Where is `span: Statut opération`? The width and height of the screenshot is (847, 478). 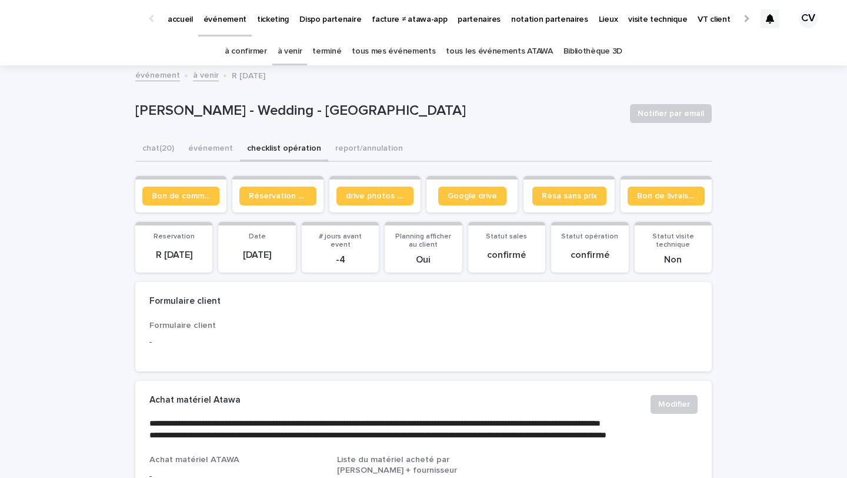
span: Statut opération is located at coordinates (589, 236).